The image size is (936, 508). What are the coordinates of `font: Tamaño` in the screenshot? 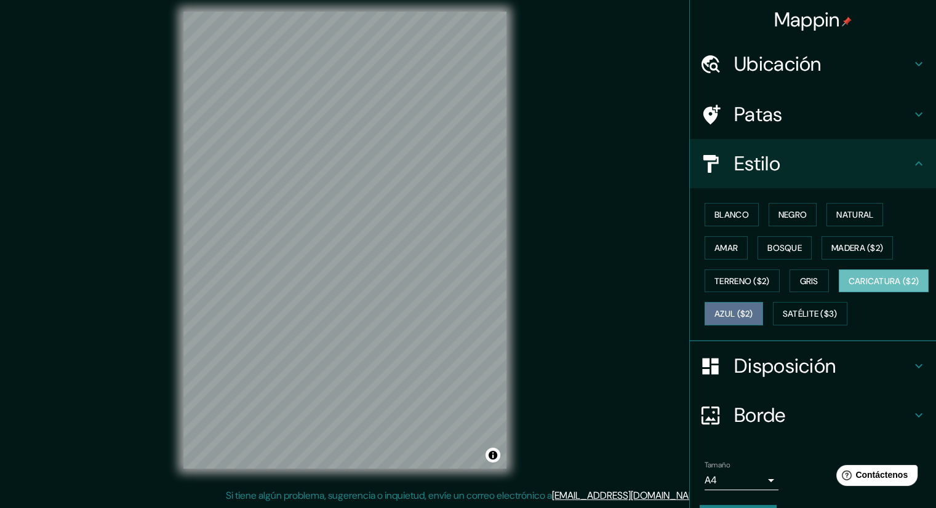 It's located at (717, 465).